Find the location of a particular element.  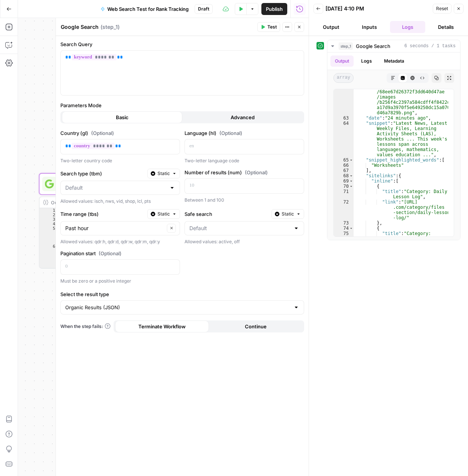

div: Google SearchGoogle SearchStep 1Output[ { "position":1, "title":"Worksheets For Pre K Students", ... is located at coordinates (109, 221).